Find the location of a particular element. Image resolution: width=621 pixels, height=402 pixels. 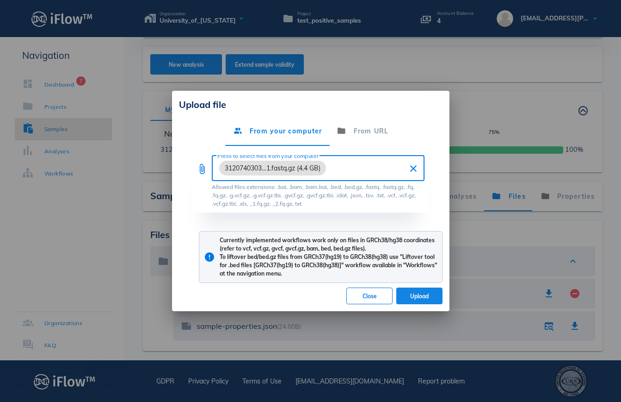

div: From your computer is located at coordinates (277, 131).